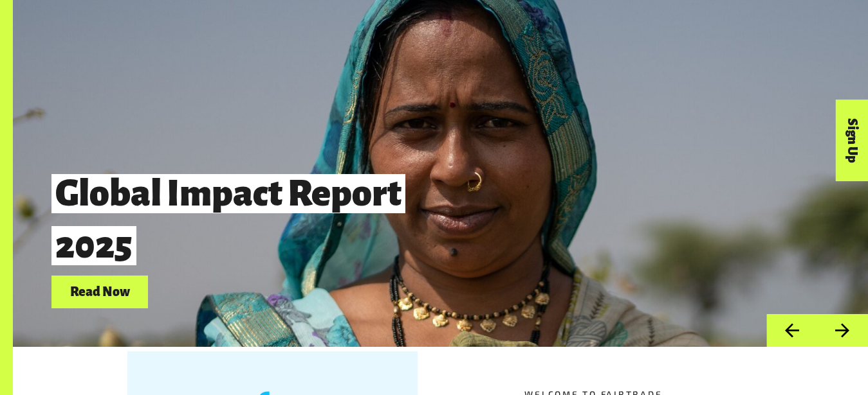 The height and width of the screenshot is (395, 868). I want to click on button: Previous, so click(791, 330).